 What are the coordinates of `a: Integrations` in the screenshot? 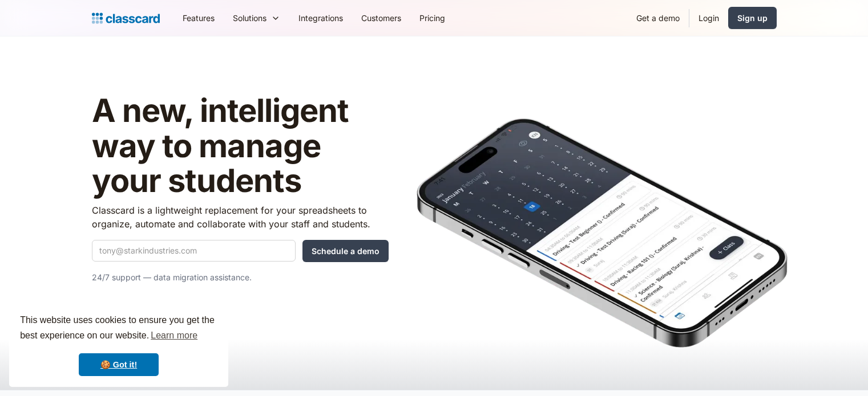 It's located at (321, 18).